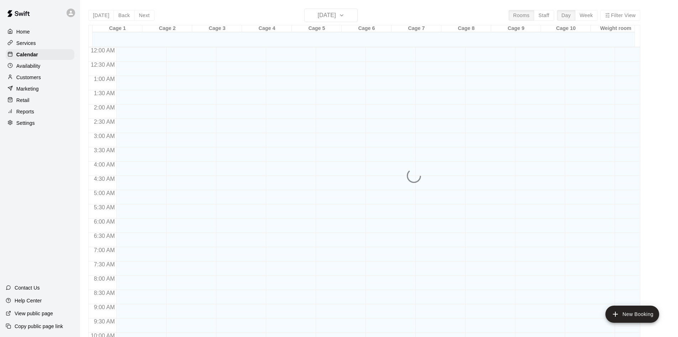 Image resolution: width=678 pixels, height=337 pixels. I want to click on span: 6:30 AM, so click(104, 235).